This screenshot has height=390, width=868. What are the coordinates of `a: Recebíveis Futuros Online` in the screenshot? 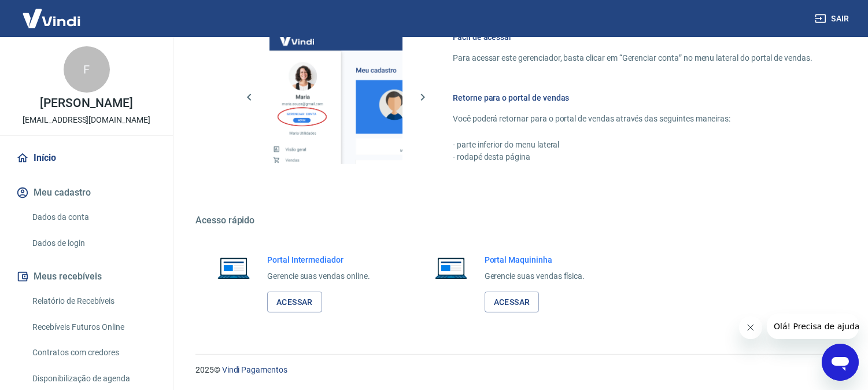 It's located at (93, 327).